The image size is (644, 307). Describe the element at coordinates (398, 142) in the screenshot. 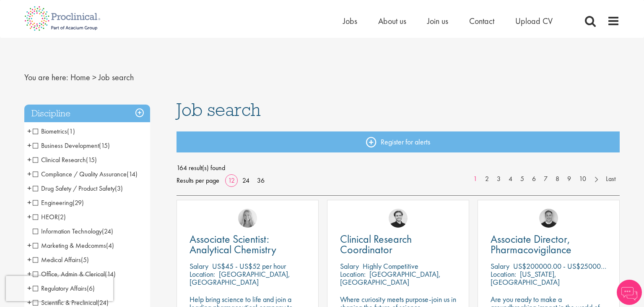

I see `a: Register for alerts` at that location.